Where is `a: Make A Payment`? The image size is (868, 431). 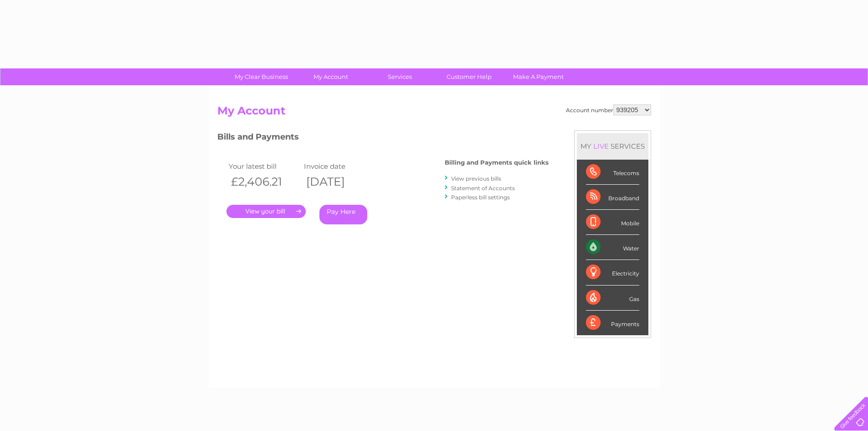
a: Make A Payment is located at coordinates (538, 77).